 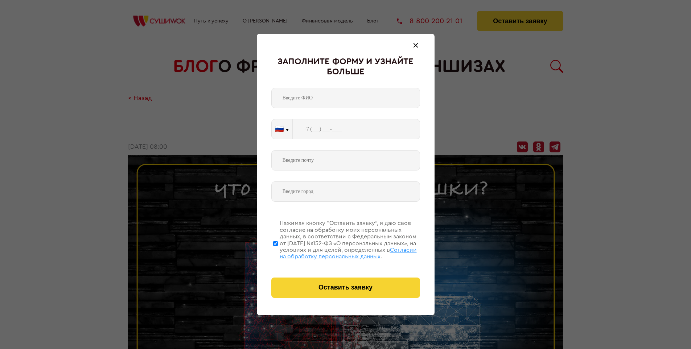 What do you see at coordinates (345, 287) in the screenshot?
I see `button: Оставить заявку` at bounding box center [345, 287].